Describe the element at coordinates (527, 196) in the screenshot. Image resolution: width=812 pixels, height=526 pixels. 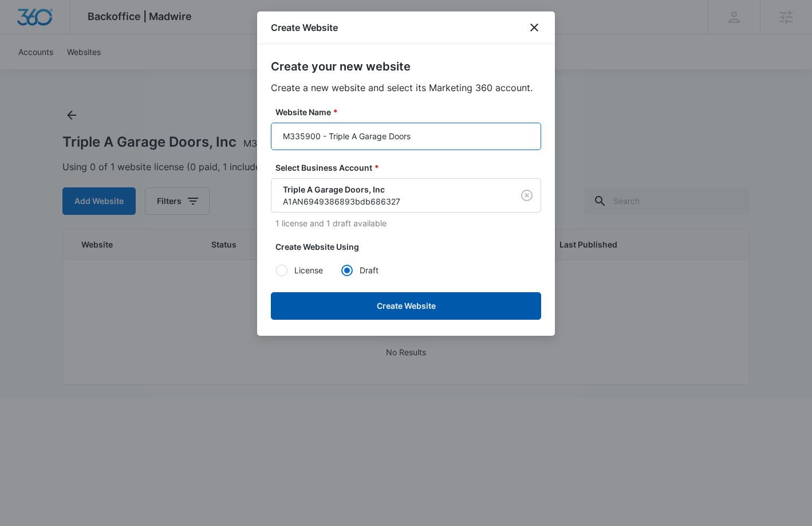
I see `button: Clear` at that location.